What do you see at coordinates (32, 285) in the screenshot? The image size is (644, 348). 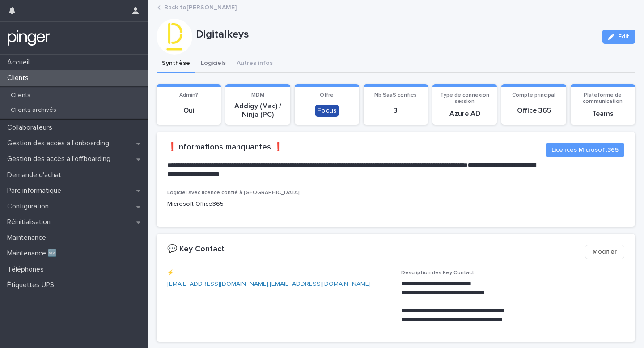 I see `p: Étiquettes UPS` at bounding box center [32, 285].